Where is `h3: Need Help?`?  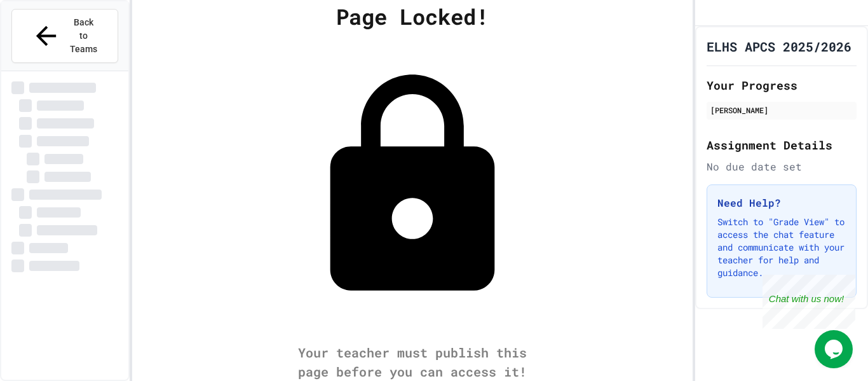 h3: Need Help? is located at coordinates (782, 203).